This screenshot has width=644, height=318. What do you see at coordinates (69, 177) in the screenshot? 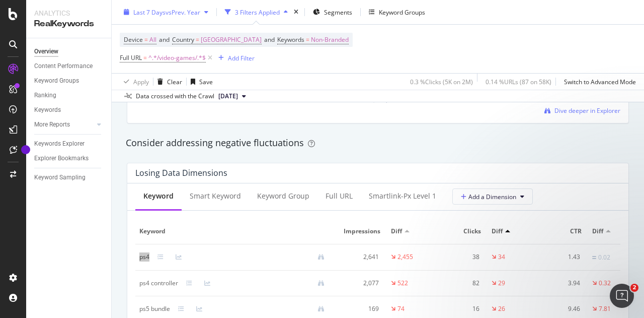
I see `a: Keyword Sampling` at bounding box center [69, 177].